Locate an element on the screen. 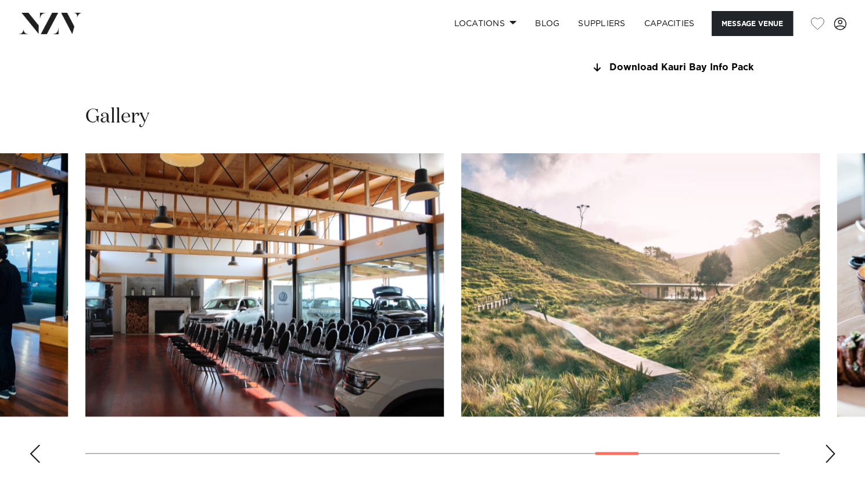 This screenshot has height=504, width=865. button: Message Venue is located at coordinates (753, 23).